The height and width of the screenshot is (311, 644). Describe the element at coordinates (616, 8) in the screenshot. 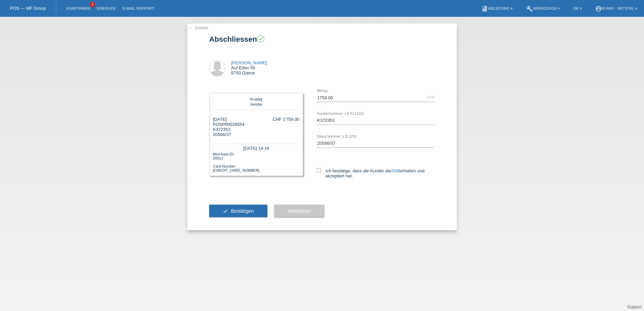

I see `a: account_circlem-way - Netstal ▾` at that location.